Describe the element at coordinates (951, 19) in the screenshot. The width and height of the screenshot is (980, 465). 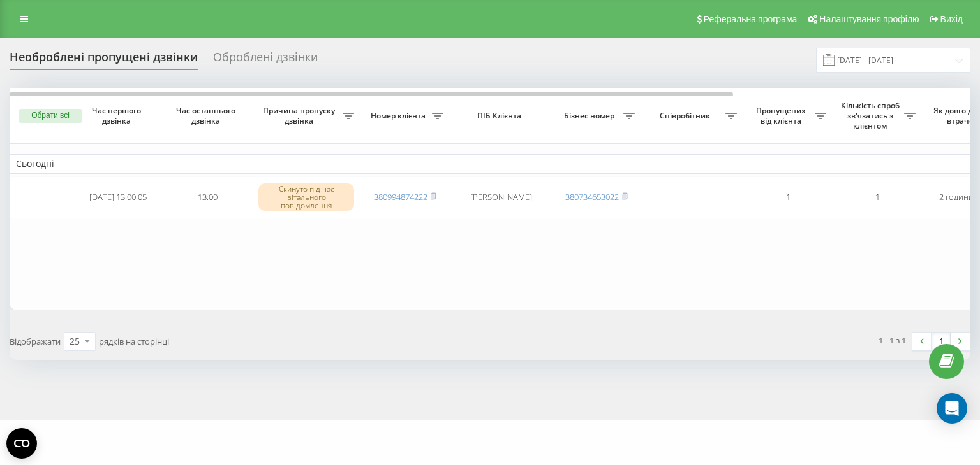
I see `span: Вихід` at that location.